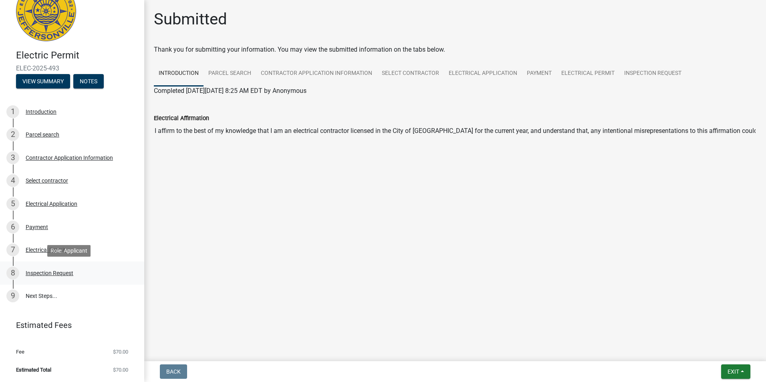 The width and height of the screenshot is (766, 382). Describe the element at coordinates (69, 158) in the screenshot. I see `div: Contractor Application Information` at that location.